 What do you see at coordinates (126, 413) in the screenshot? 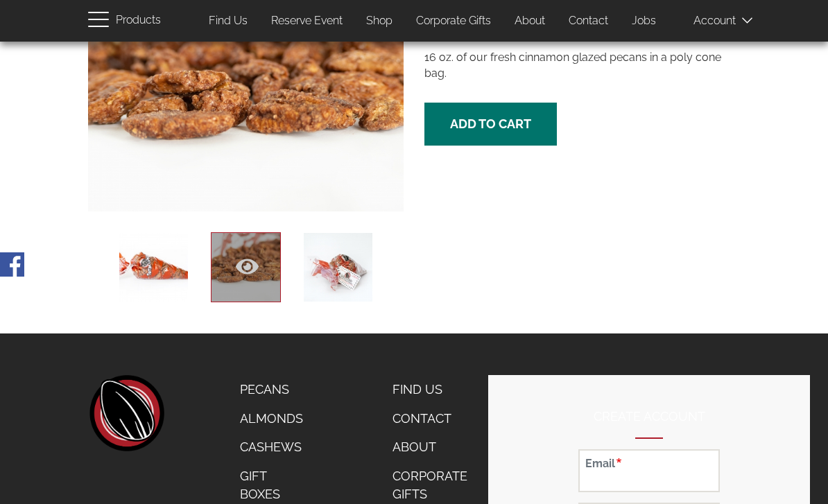
I see `a: home` at bounding box center [126, 413].